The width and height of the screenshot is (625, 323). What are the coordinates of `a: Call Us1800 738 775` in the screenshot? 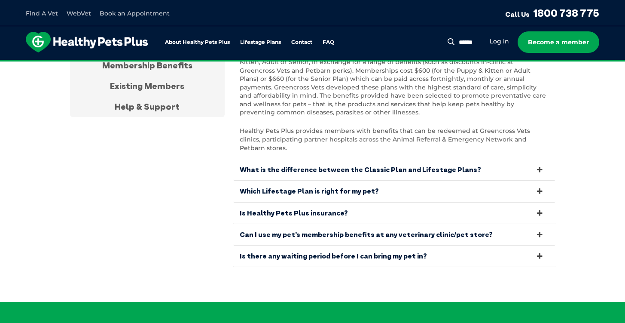 It's located at (552, 13).